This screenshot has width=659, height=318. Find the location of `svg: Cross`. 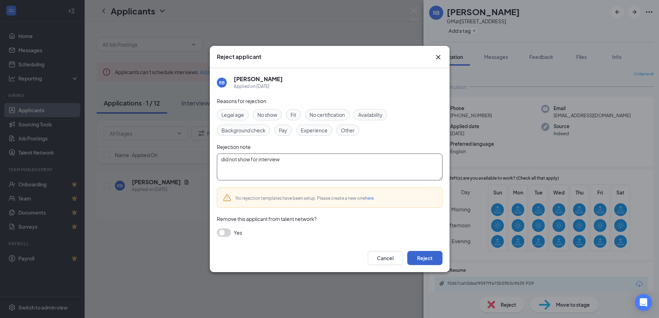

svg: Cross is located at coordinates (438, 57).